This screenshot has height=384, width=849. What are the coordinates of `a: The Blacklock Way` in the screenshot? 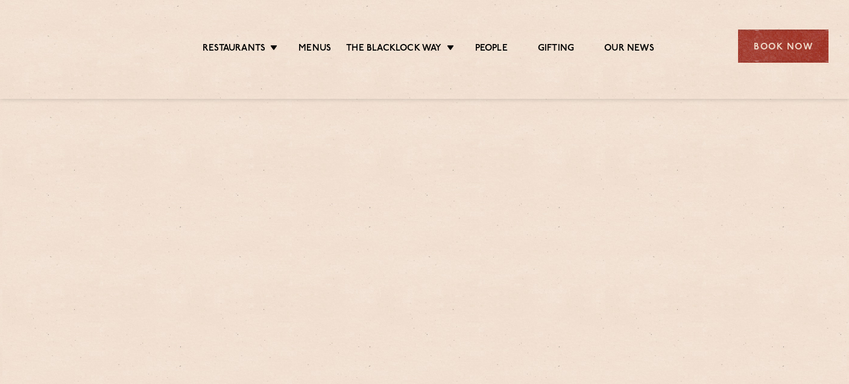 It's located at (394, 49).